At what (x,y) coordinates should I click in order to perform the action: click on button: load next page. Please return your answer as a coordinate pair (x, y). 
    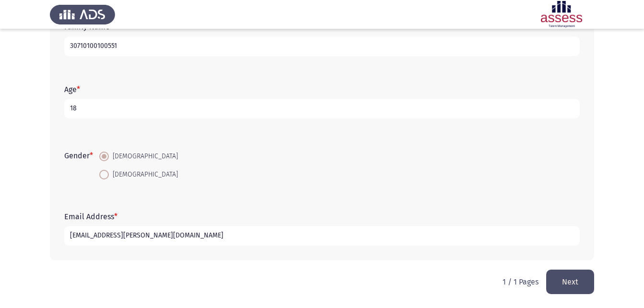
    Looking at the image, I should click on (570, 282).